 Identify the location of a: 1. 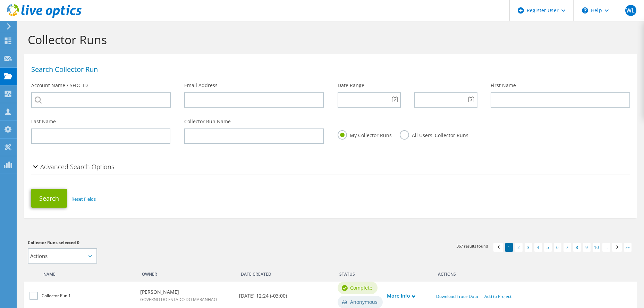
(509, 247).